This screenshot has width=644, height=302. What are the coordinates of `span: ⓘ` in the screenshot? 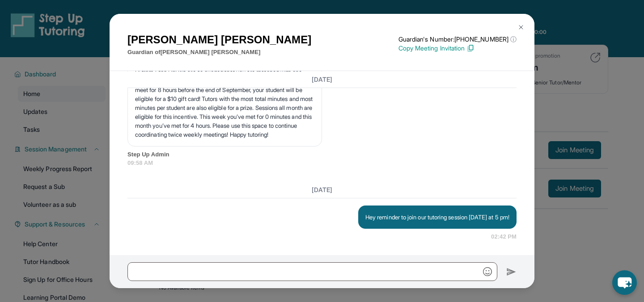 It's located at (513, 39).